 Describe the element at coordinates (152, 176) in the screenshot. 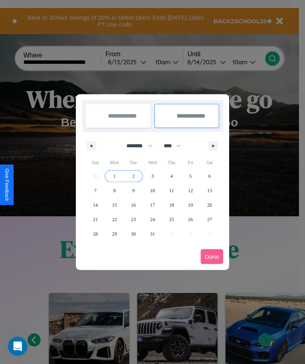

I see `button: 3` at that location.